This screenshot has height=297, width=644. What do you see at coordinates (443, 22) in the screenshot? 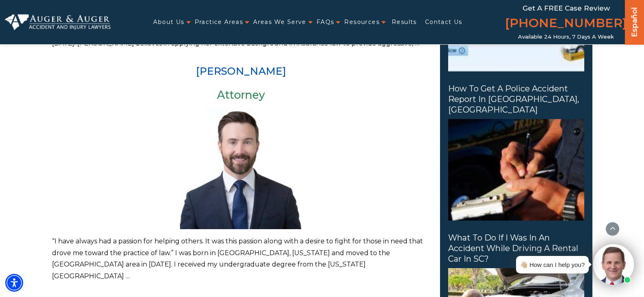
I see `a: Contact Us` at bounding box center [443, 22].